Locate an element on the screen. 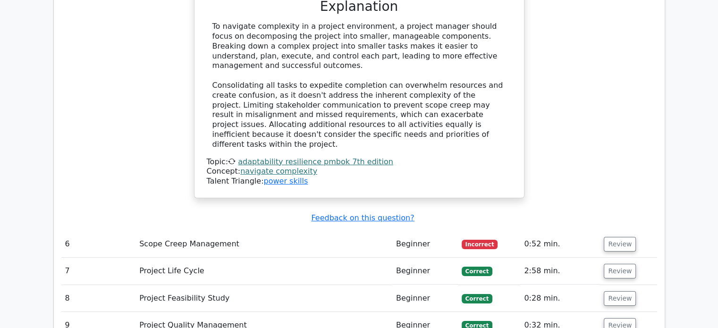 Image resolution: width=718 pixels, height=328 pixels. td: 6 is located at coordinates (99, 244).